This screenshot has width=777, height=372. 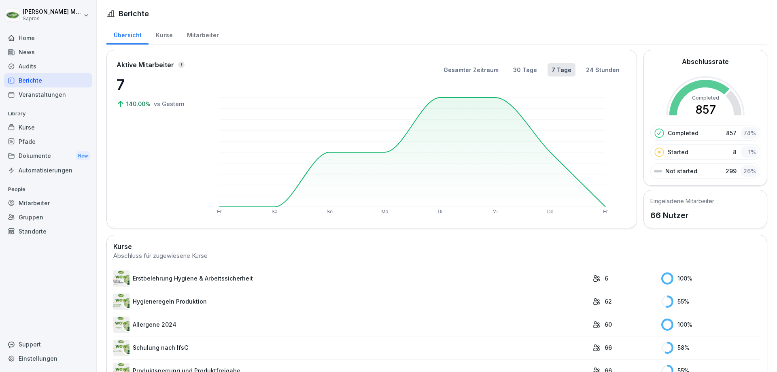 What do you see at coordinates (48, 189) in the screenshot?
I see `p: People` at bounding box center [48, 189].